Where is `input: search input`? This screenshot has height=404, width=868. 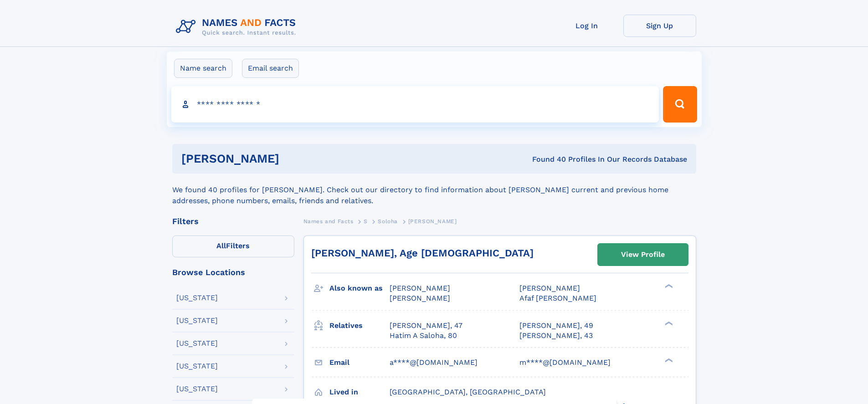
input: search input is located at coordinates (415, 104).